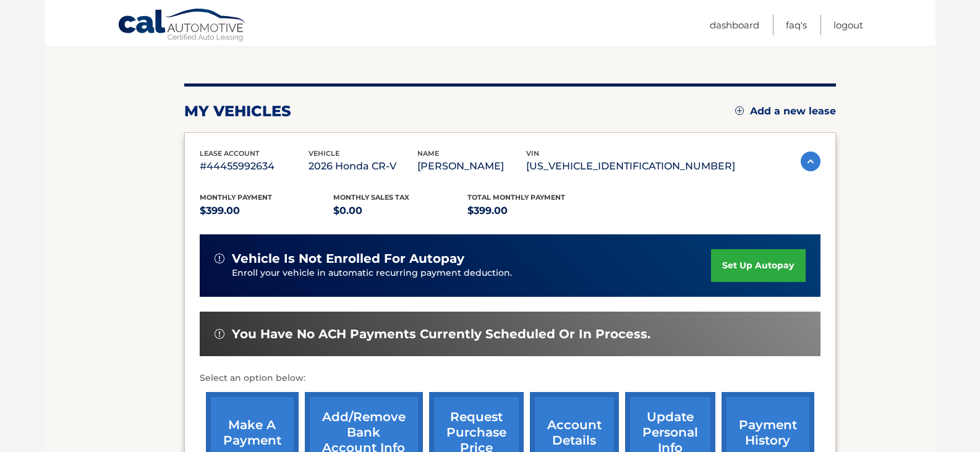 This screenshot has height=452, width=980. I want to click on a: Logout, so click(848, 25).